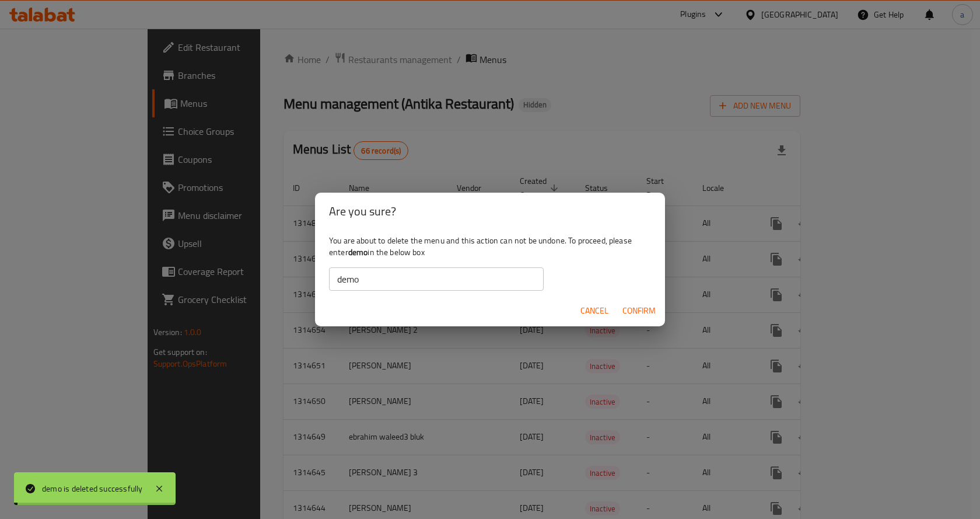  What do you see at coordinates (490, 211) in the screenshot?
I see `h2: Are you sure?` at bounding box center [490, 211].